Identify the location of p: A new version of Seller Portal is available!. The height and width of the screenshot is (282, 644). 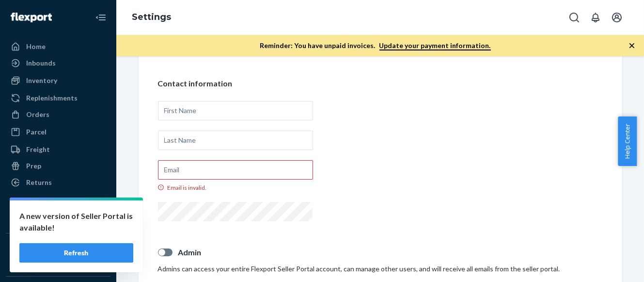
(76, 222).